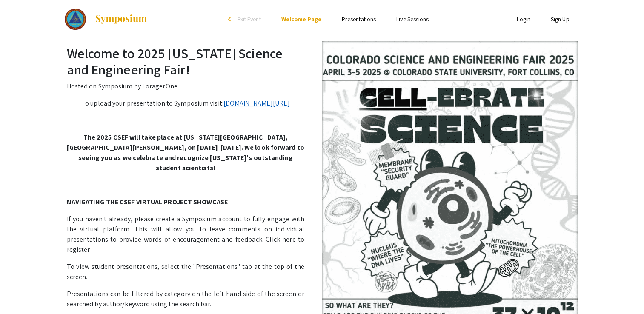  What do you see at coordinates (249, 19) in the screenshot?
I see `span: Exit Event` at bounding box center [249, 19].